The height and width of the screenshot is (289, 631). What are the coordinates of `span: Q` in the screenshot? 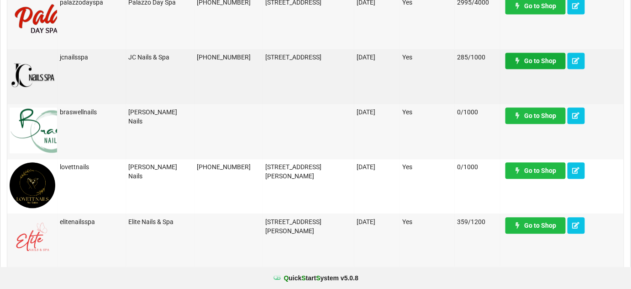 It's located at (286, 278).